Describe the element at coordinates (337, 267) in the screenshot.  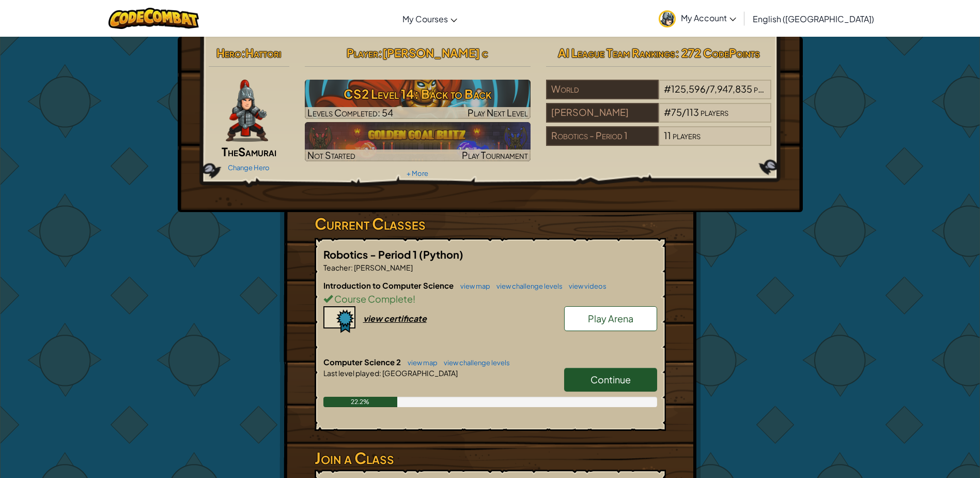
I see `span: Teacher` at that location.